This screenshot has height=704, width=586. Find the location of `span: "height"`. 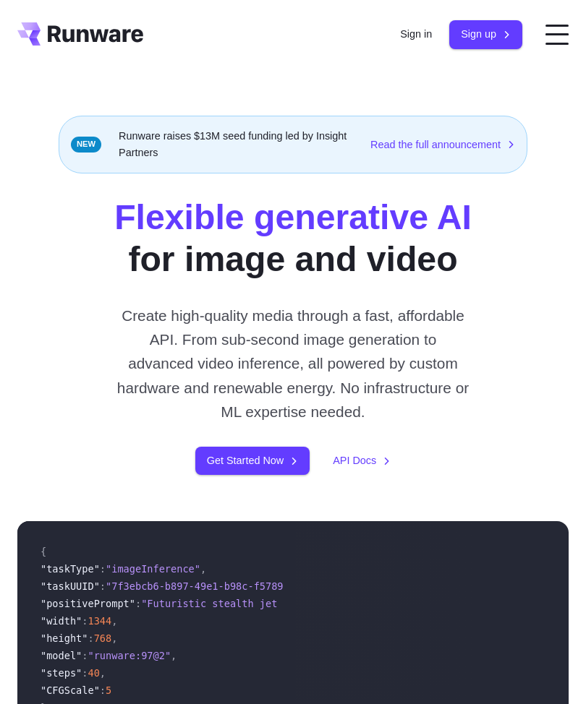

span: "height" is located at coordinates (64, 638).